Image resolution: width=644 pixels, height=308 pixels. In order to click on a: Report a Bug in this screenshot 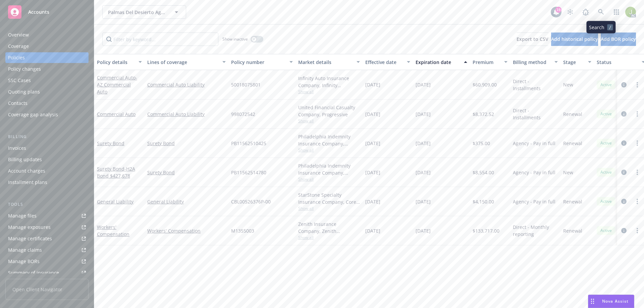, I will do `click(585, 12)`.